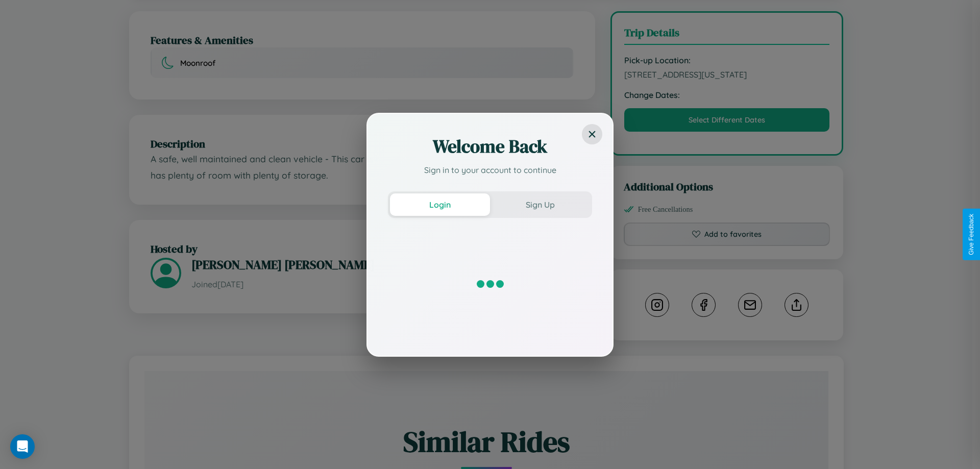 The width and height of the screenshot is (980, 469). What do you see at coordinates (490, 147) in the screenshot?
I see `h2: Welcome Back` at bounding box center [490, 147].